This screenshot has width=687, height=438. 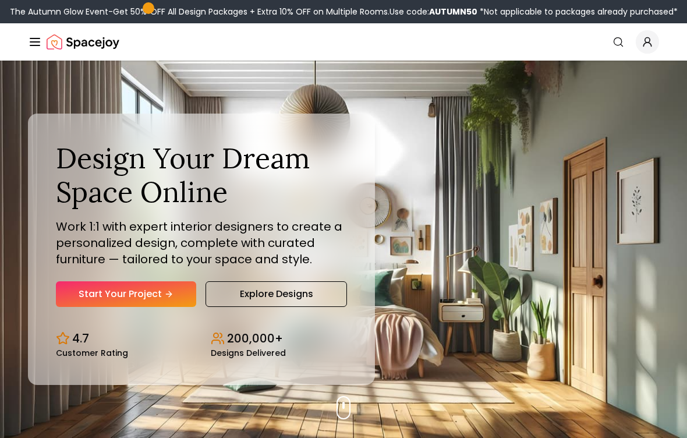 I want to click on span: Use code:, so click(x=433, y=12).